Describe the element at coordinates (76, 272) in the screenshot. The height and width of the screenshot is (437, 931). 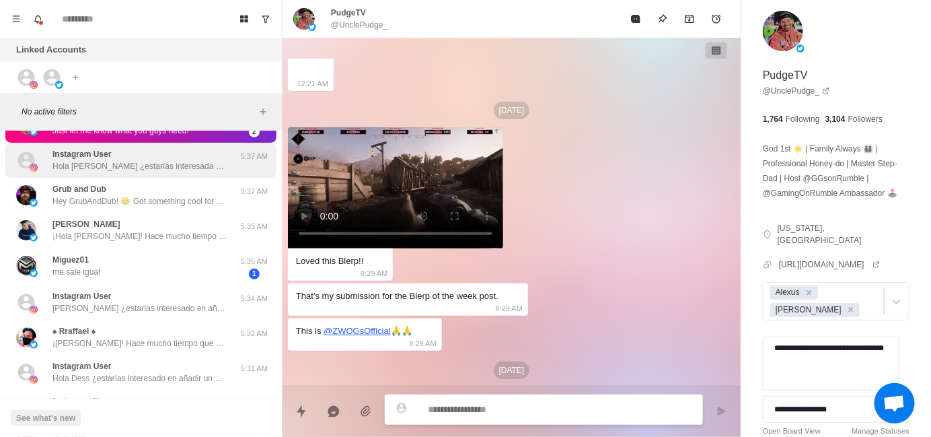
I see `p: me sale igual` at that location.